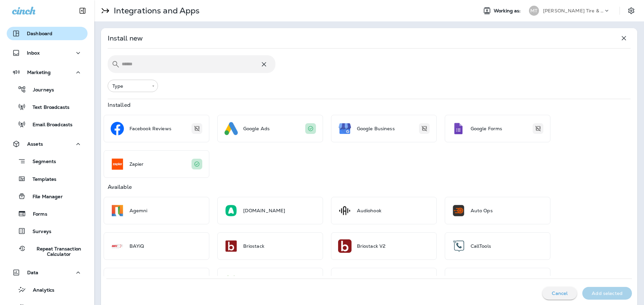 The height and width of the screenshot is (305, 644). Describe the element at coordinates (481, 246) in the screenshot. I see `p: CallTools` at that location.